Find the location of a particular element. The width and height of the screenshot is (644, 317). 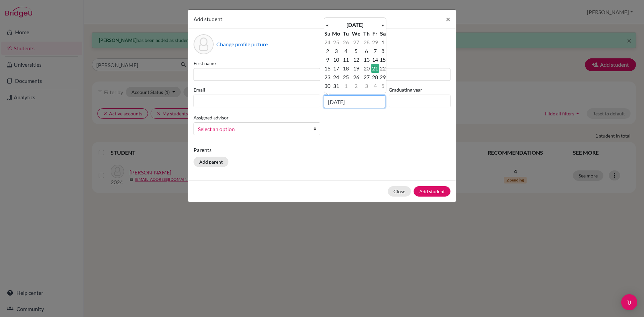

th: Mo is located at coordinates (336, 34).